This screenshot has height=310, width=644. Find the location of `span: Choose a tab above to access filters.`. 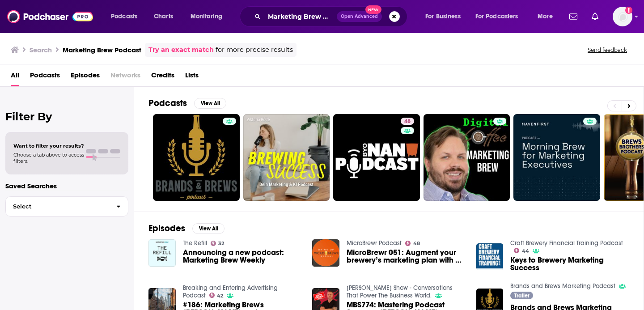

span: Choose a tab above to access filters. is located at coordinates (49, 158).